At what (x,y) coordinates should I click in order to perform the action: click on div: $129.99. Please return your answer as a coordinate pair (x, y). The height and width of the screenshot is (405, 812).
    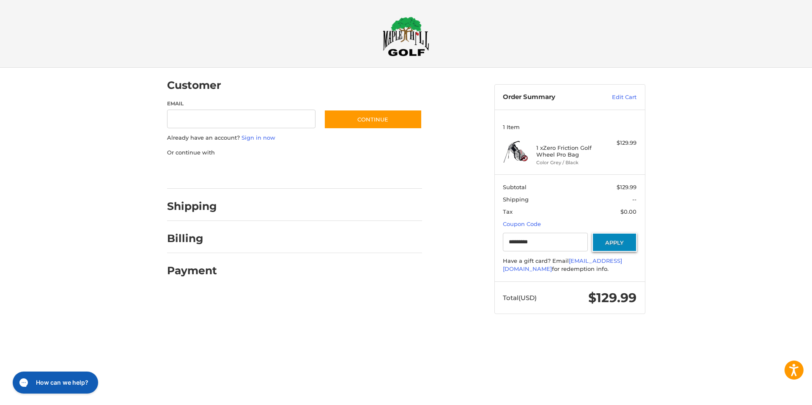
    Looking at the image, I should click on (620, 143).